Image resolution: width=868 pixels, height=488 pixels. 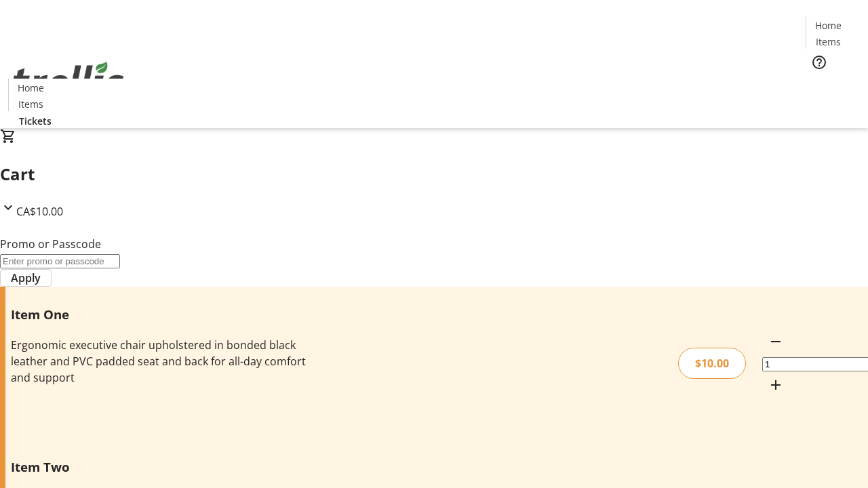 What do you see at coordinates (39, 212) in the screenshot?
I see `span: CA$10.00` at bounding box center [39, 212].